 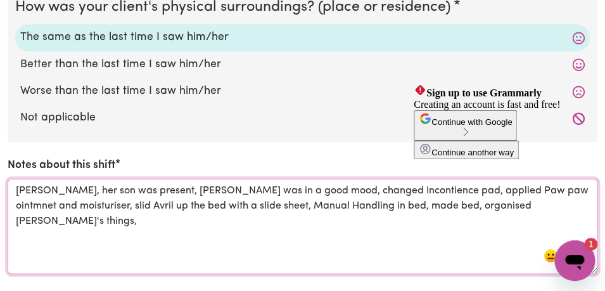 What do you see at coordinates (302, 118) in the screenshot?
I see `label: Not applicable` at bounding box center [302, 118].